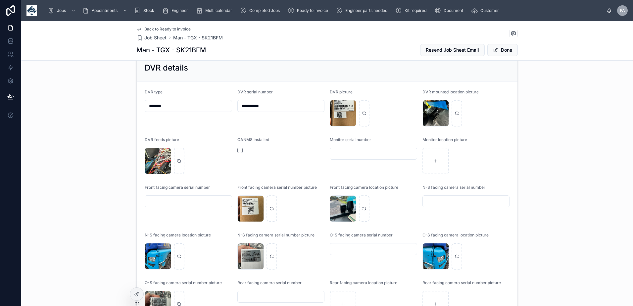 Image resolution: width=633 pixels, height=306 pixels. I want to click on span: DVR mounted location picture, so click(450, 92).